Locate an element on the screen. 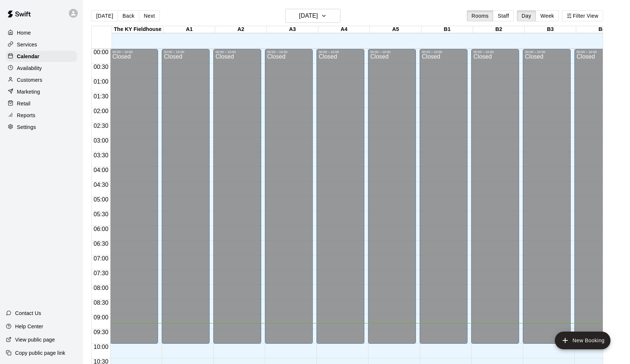 Image resolution: width=630 pixels, height=364 pixels. span: 09:30 is located at coordinates (101, 332).